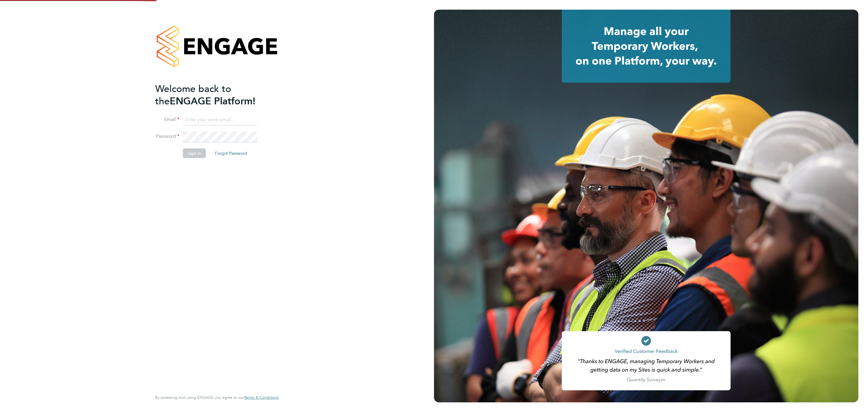 The image size is (868, 412). Describe the element at coordinates (168, 136) in the screenshot. I see `label: Password` at that location.